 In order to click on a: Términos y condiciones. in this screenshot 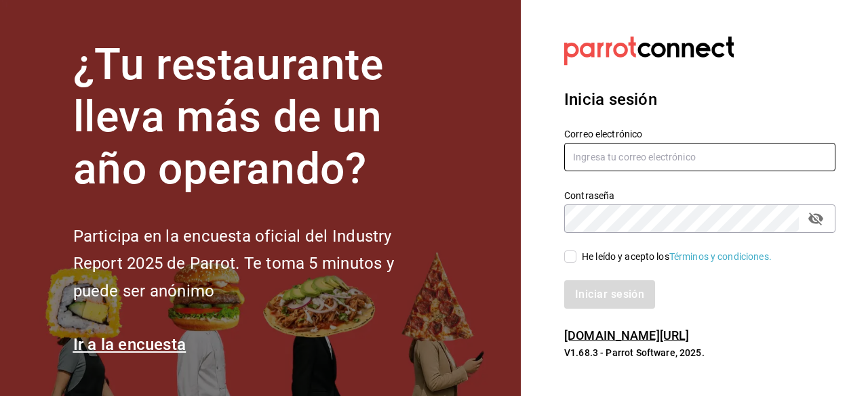, I will do `click(720, 257)`.